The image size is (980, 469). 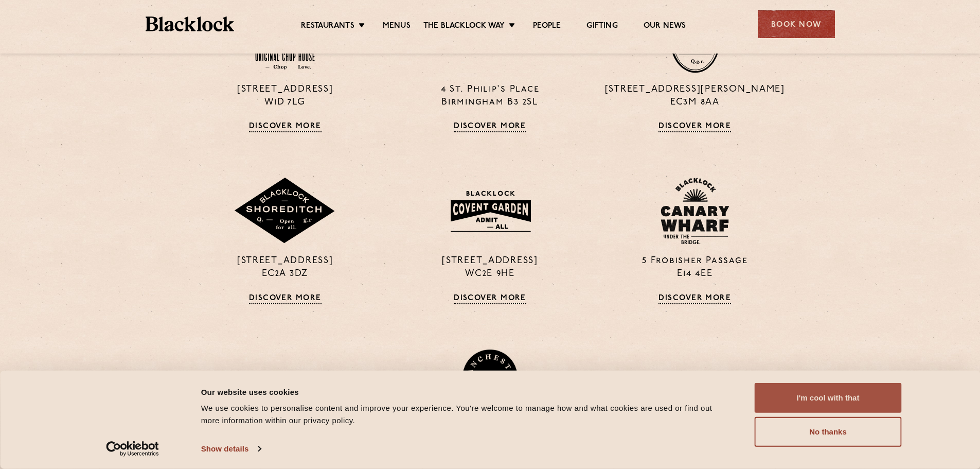 I want to click on a: The Blacklock Way, so click(x=464, y=27).